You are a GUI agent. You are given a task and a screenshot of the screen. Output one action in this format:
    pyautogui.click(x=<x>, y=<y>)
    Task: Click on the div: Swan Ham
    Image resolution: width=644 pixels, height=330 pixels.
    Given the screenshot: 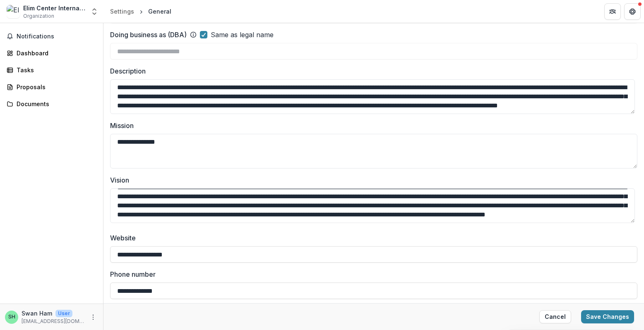 What is the action you would take?
    pyautogui.click(x=12, y=317)
    